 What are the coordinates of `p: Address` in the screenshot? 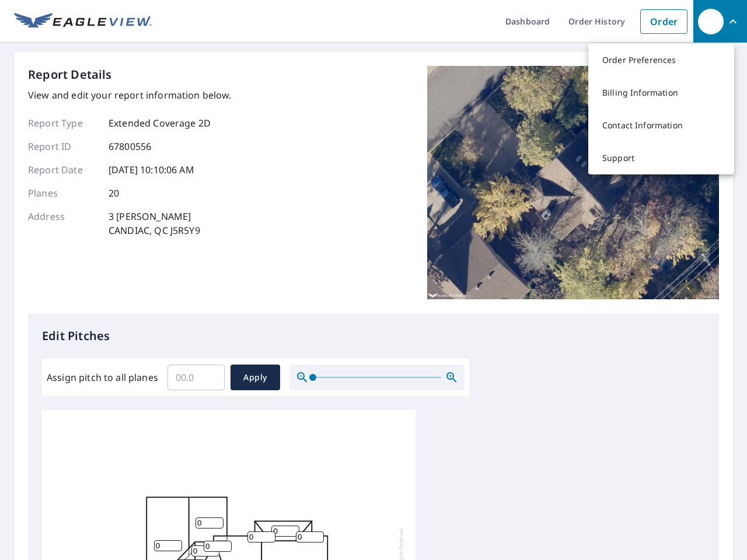 It's located at (63, 224).